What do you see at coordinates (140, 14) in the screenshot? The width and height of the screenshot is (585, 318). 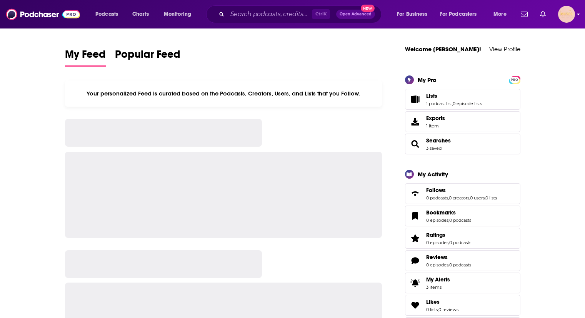 I see `a: Charts` at bounding box center [140, 14].